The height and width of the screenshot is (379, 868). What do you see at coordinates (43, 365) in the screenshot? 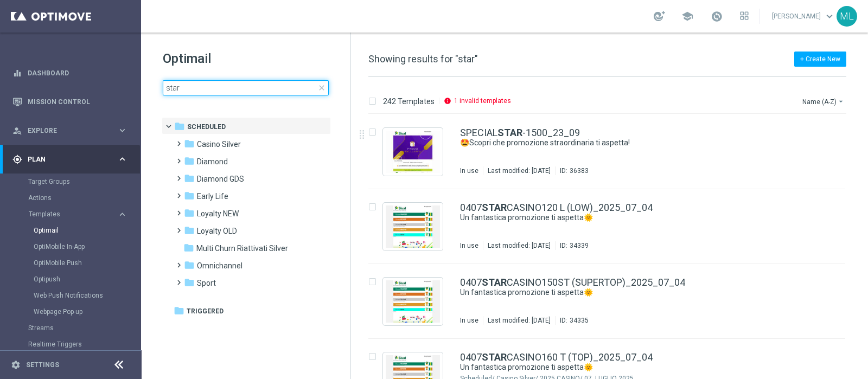
I see `a: Settings` at bounding box center [43, 365].